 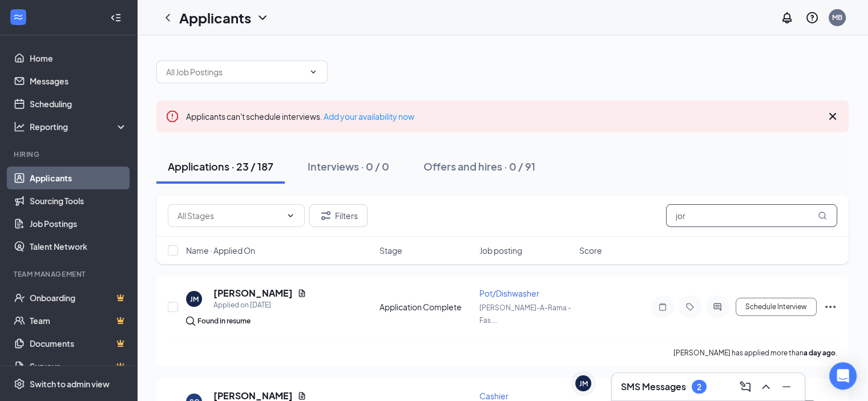 What do you see at coordinates (745, 387) in the screenshot?
I see `button: ComposeMessage` at bounding box center [745, 387].